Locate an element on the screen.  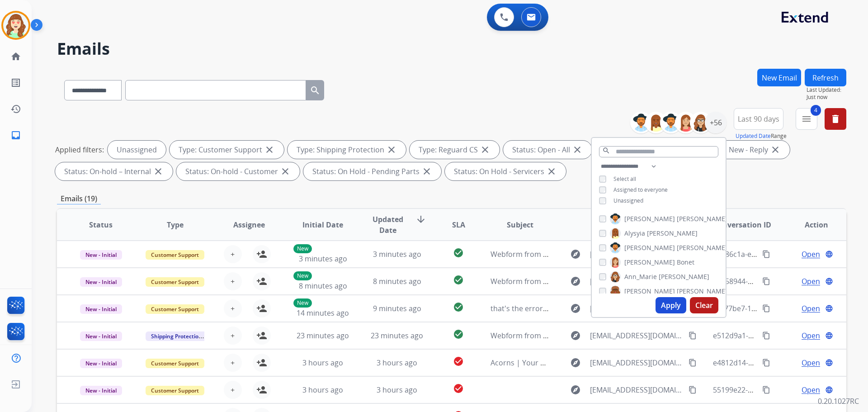
p: Applied filters: is located at coordinates (80, 150).